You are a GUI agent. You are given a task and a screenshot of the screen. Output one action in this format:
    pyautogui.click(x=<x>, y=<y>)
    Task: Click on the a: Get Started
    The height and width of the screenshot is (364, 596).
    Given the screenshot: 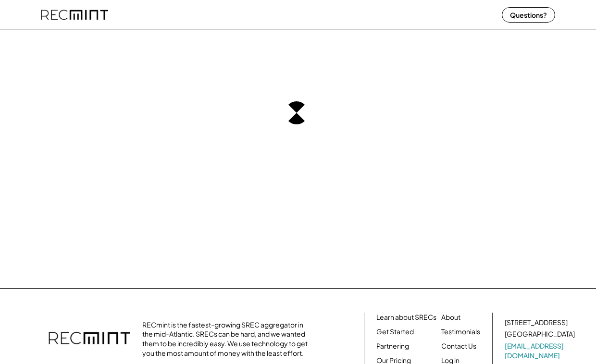 What is the action you would take?
    pyautogui.click(x=395, y=332)
    